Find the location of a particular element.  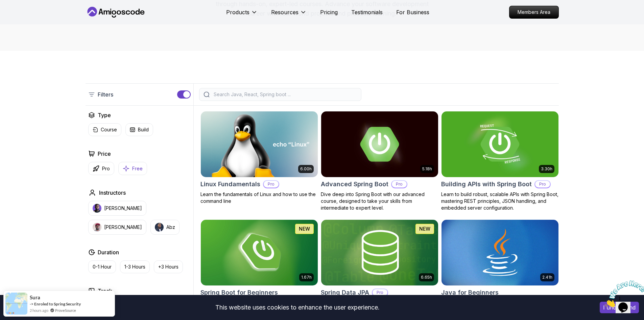

h2: Building APIs with Spring Boot is located at coordinates (486, 184).